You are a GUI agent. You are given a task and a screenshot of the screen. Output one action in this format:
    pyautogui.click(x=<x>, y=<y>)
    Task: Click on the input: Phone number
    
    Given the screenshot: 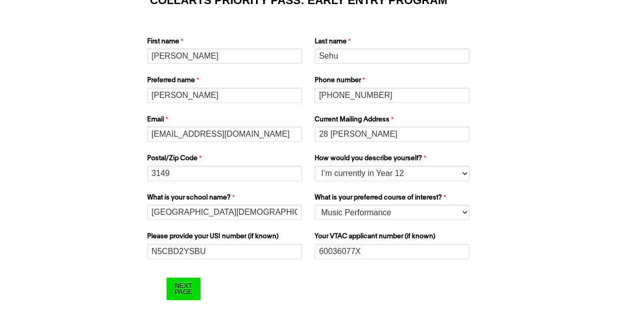 What is the action you would take?
    pyautogui.click(x=392, y=95)
    